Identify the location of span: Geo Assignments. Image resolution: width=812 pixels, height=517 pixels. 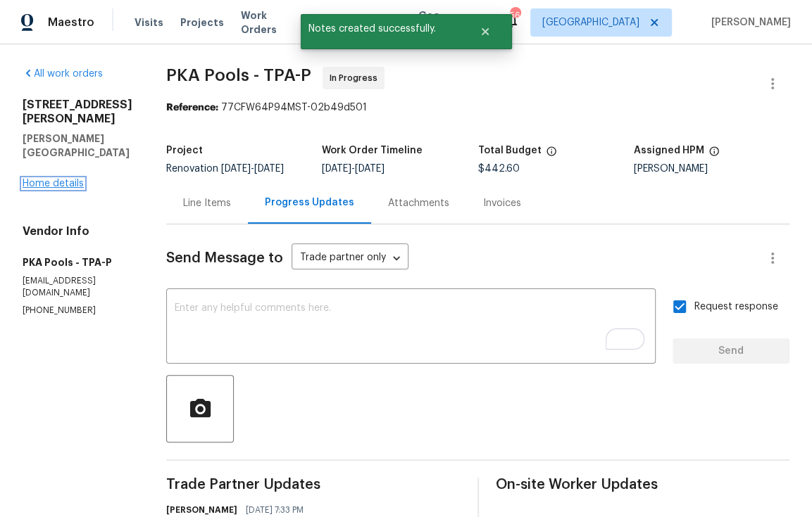
(452, 22).